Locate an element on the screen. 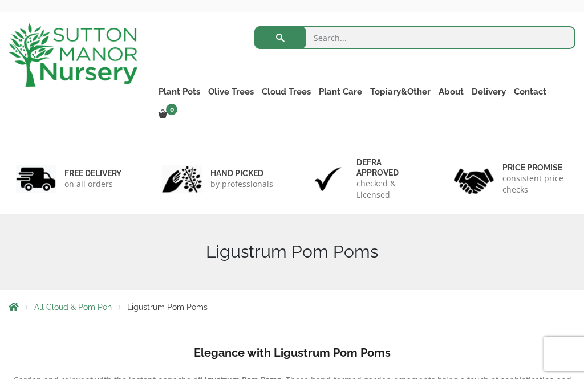 The width and height of the screenshot is (584, 379). a: Delivery is located at coordinates (489, 92).